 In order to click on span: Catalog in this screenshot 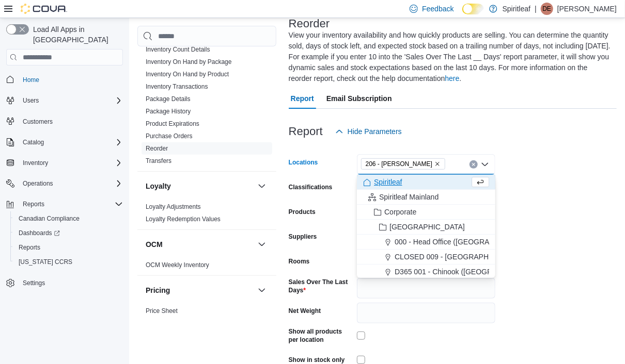, I will do `click(33, 143)`.